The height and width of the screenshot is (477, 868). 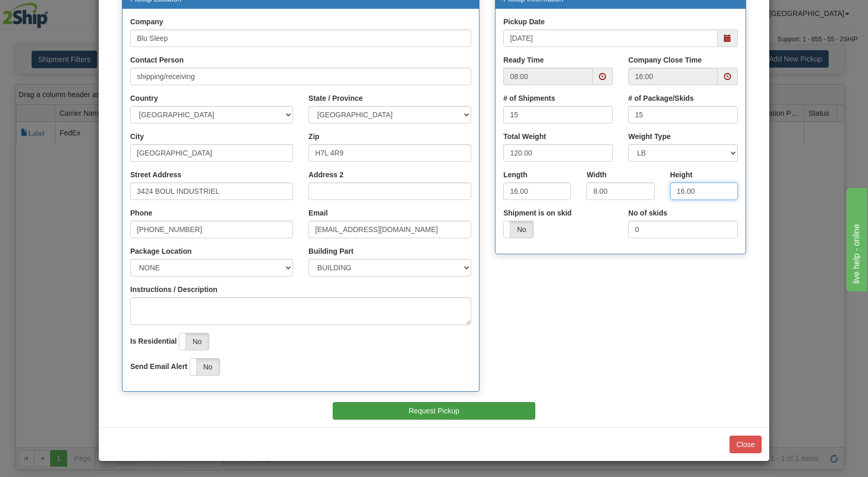 What do you see at coordinates (649, 136) in the screenshot?
I see `label: Weight Type` at bounding box center [649, 136].